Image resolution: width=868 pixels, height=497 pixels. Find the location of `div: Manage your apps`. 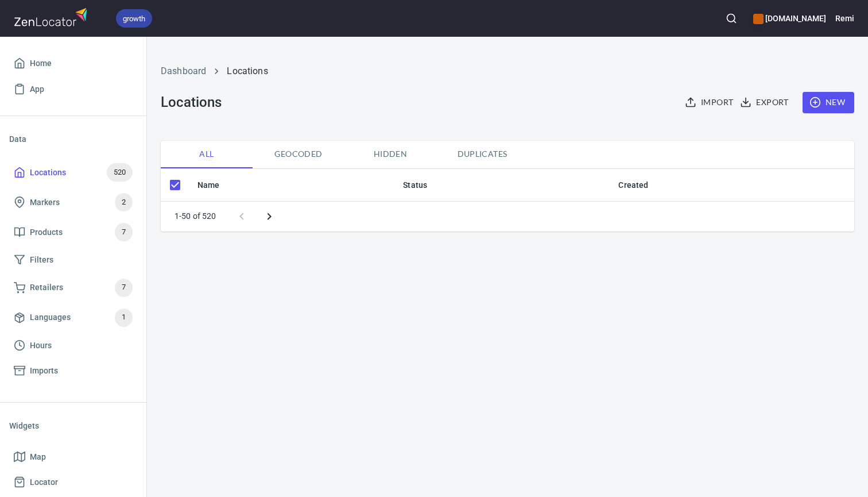

div: Manage your apps is located at coordinates (789, 18).